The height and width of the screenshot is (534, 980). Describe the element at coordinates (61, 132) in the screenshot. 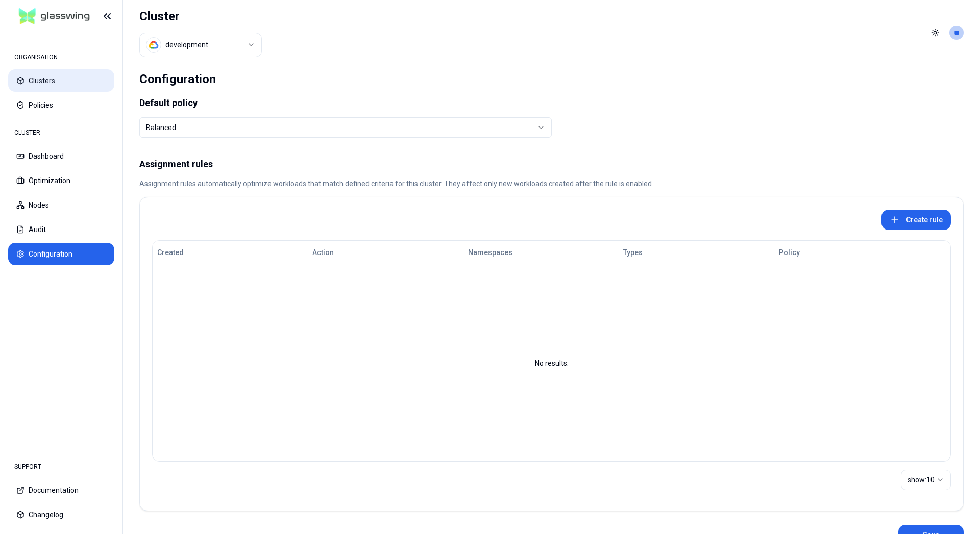

I see `div: CLUSTER` at that location.